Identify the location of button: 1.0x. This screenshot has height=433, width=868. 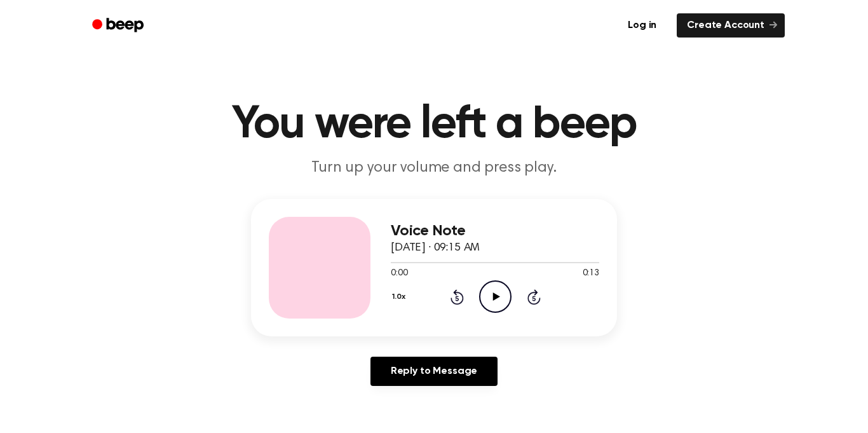
(400, 297).